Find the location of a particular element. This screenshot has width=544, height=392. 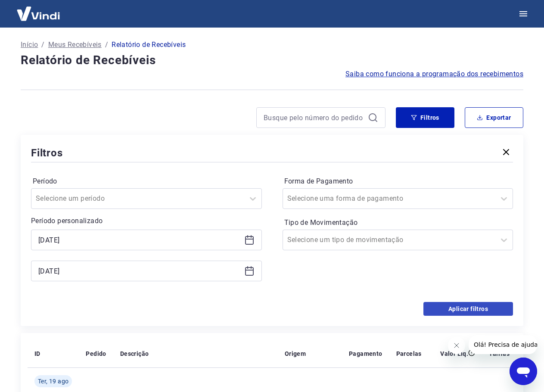

a: Início is located at coordinates (29, 45).